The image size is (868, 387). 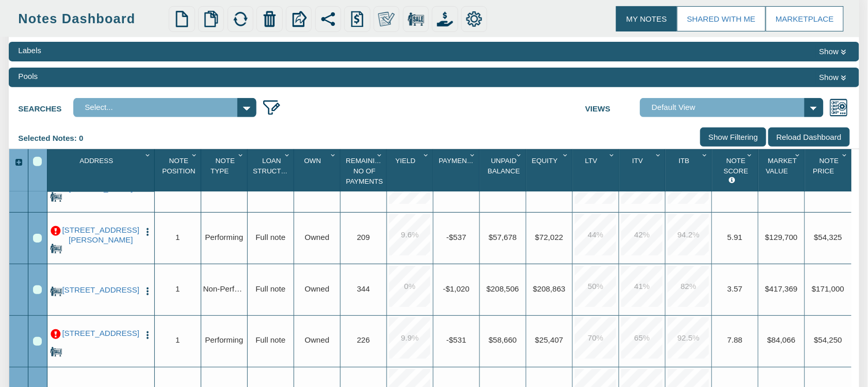 I want to click on img: history.png, so click(x=358, y=19).